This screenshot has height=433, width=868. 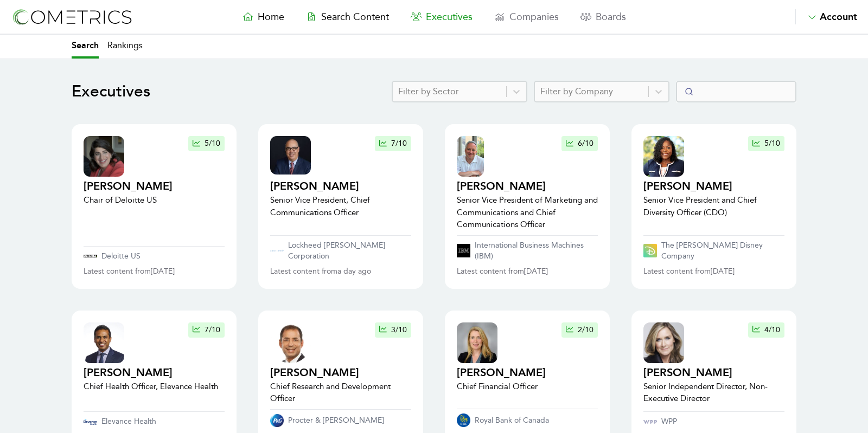 What do you see at coordinates (526, 17) in the screenshot?
I see `a: Companies` at bounding box center [526, 17].